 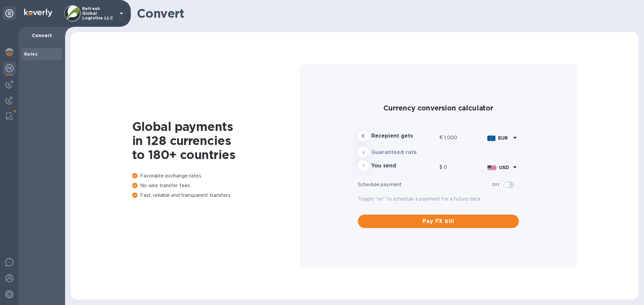 I want to click on p: Toggle "on" to schedule a payment for a future date., so click(x=439, y=199).